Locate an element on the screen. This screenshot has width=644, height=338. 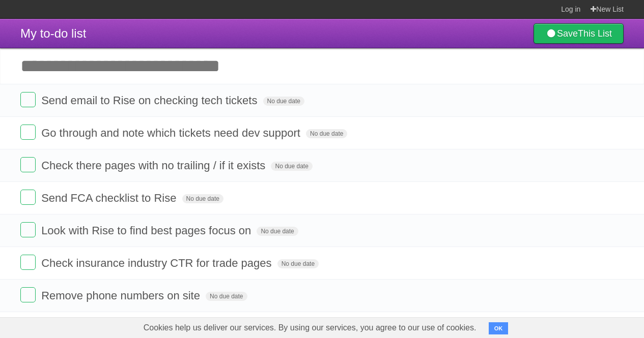
button: OK is located at coordinates (498, 328).